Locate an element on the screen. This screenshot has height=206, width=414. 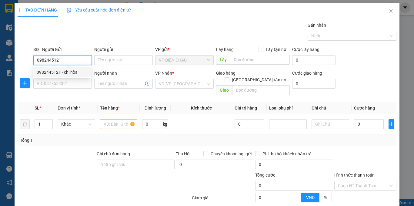
span: Yêu cầu xuất hóa đơn điện tử is located at coordinates (99, 10).